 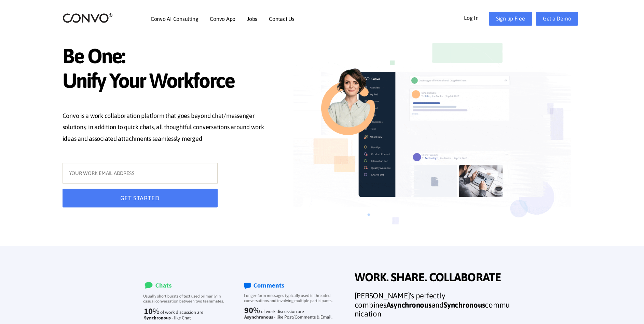 I want to click on span: Be One:, so click(x=168, y=57).